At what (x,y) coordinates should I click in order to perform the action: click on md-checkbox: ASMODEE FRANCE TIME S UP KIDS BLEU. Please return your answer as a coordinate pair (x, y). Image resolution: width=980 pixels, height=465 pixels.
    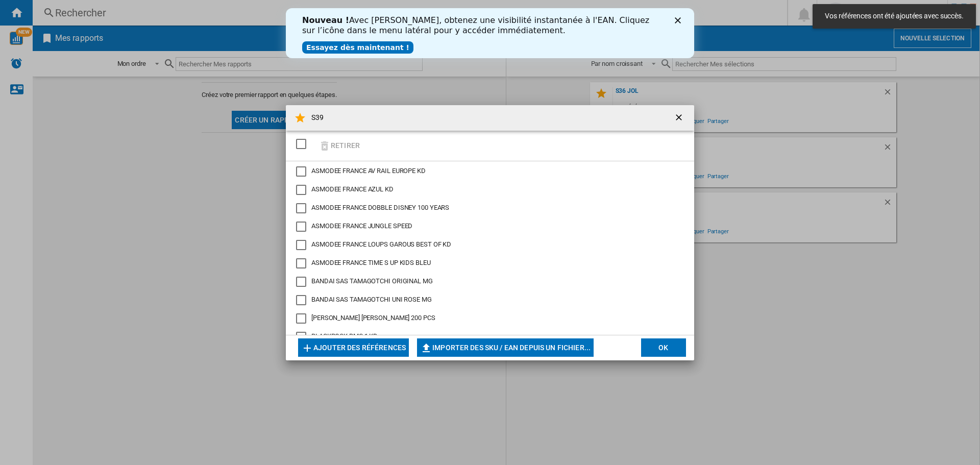
    Looking at the image, I should click on (486, 263).